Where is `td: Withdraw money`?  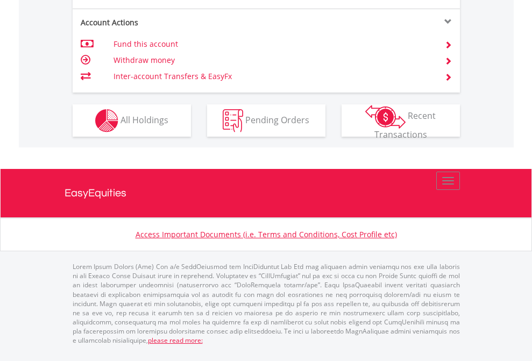
td: Withdraw money is located at coordinates (272, 60).